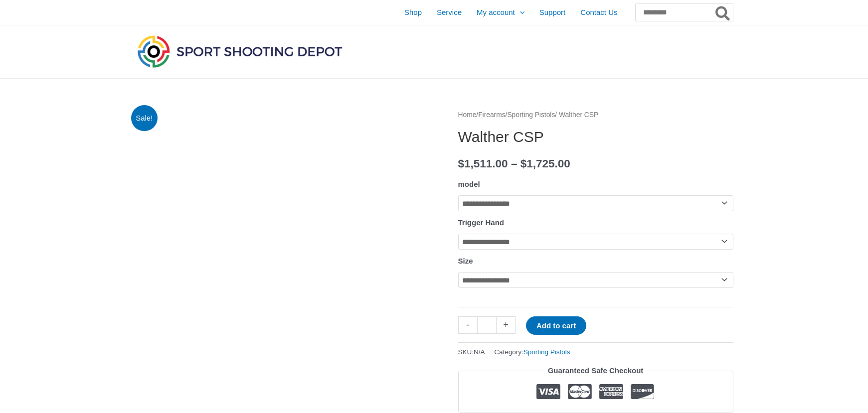 The image size is (868, 413). I want to click on legend: Guaranteed Safe Checkout, so click(595, 371).